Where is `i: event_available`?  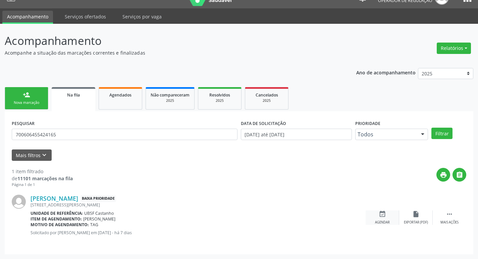
i: event_available is located at coordinates (382, 214).